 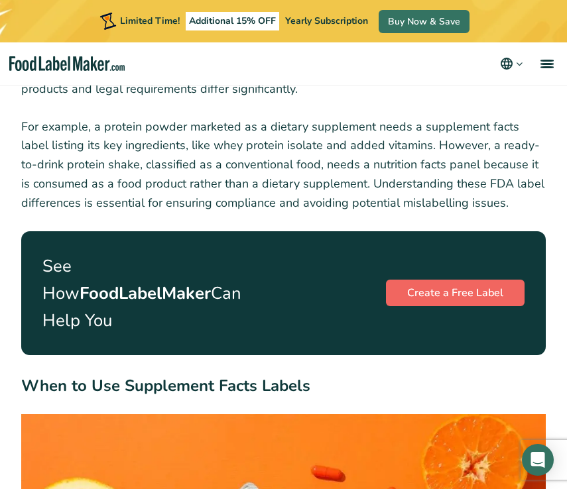 I want to click on p: See How Can Help You, so click(x=144, y=293).